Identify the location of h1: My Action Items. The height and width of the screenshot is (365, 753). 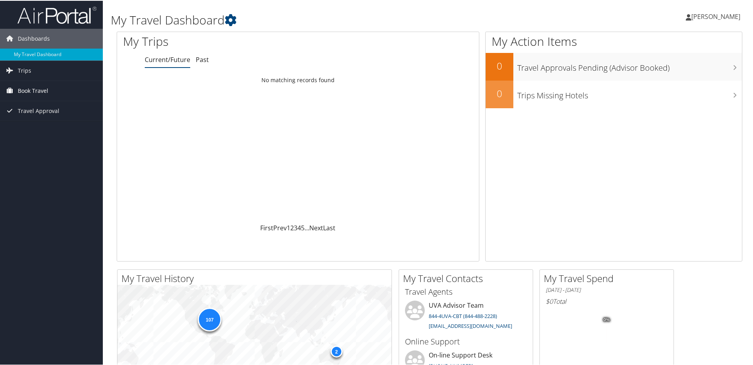
(614, 41).